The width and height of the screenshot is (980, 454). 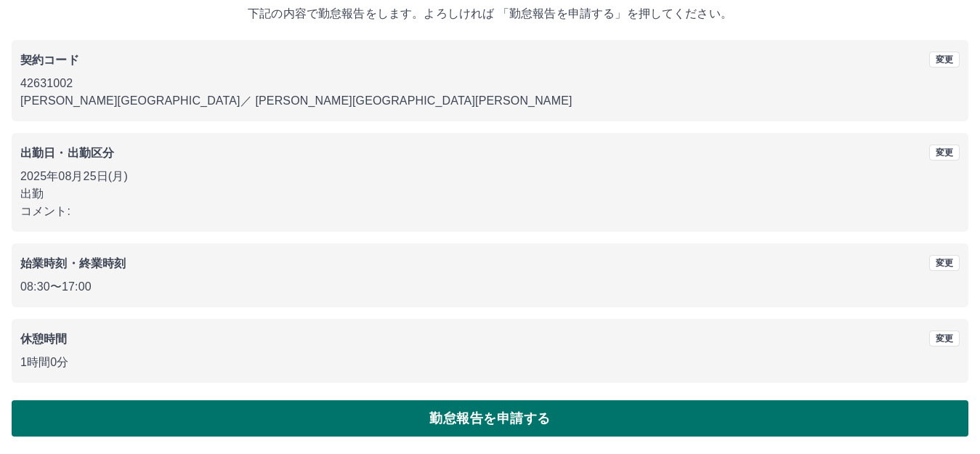 I want to click on p: 42631002, so click(x=490, y=83).